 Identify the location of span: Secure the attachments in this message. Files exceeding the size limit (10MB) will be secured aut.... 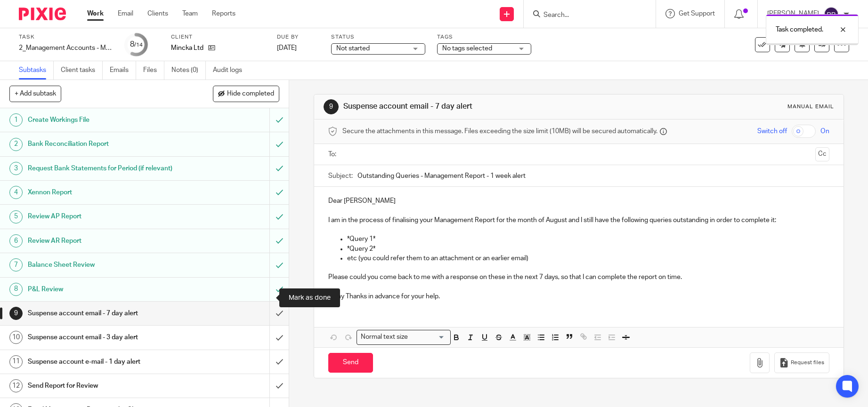
(499, 131).